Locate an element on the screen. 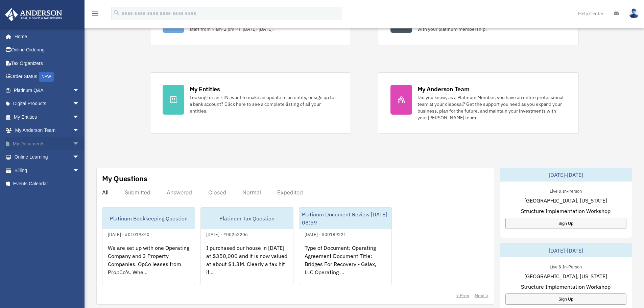 The width and height of the screenshot is (644, 308). div: Normal is located at coordinates (251, 192).